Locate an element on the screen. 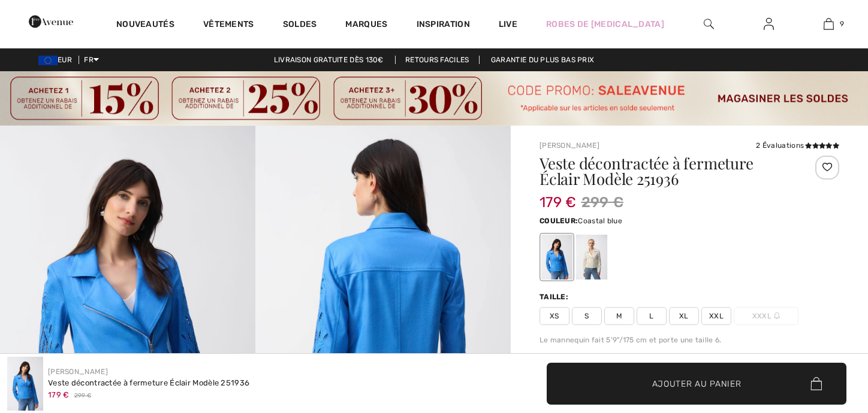 The image size is (868, 413). a: Nouveautés is located at coordinates (145, 25).